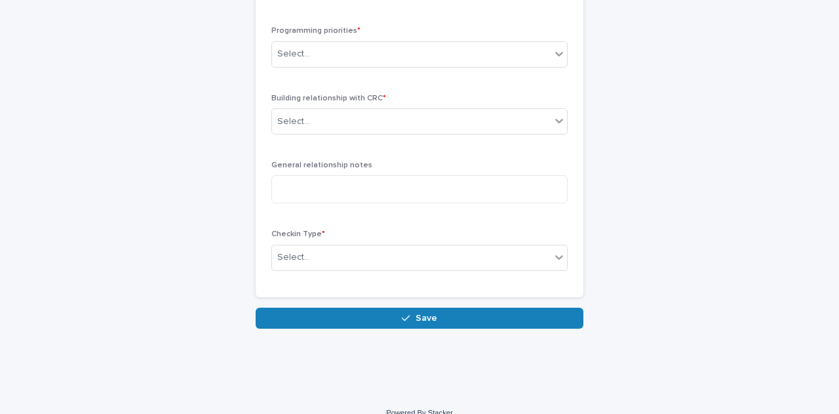 The height and width of the screenshot is (414, 839). What do you see at coordinates (316, 31) in the screenshot?
I see `span: Programming priorities` at bounding box center [316, 31].